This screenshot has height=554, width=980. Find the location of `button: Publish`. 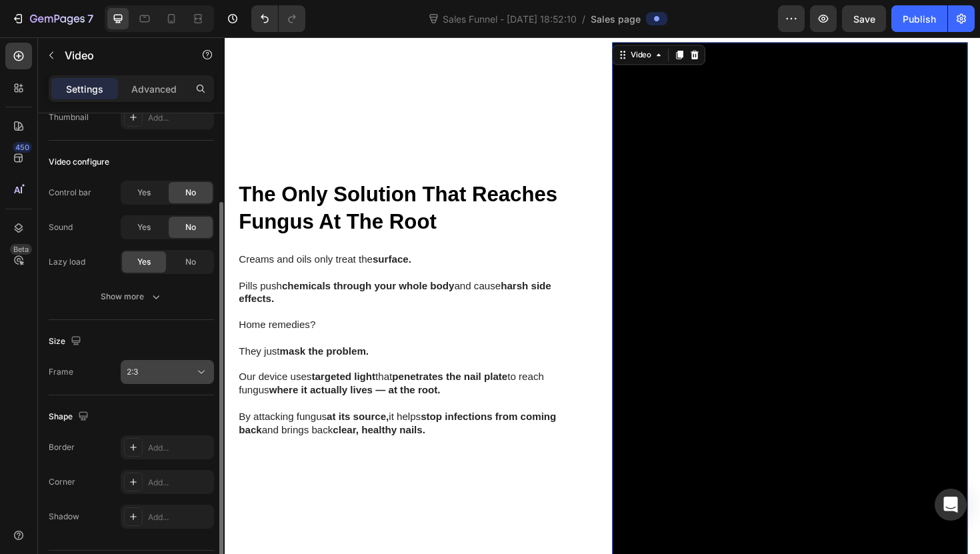

button: Publish is located at coordinates (919, 19).